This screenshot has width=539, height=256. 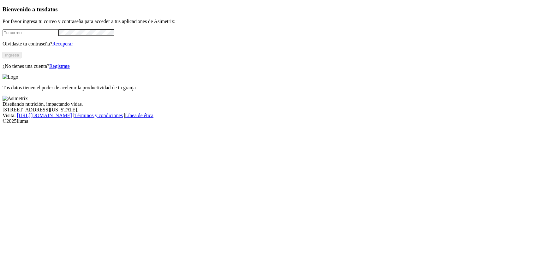 What do you see at coordinates (15, 99) in the screenshot?
I see `img: Asimetrix` at bounding box center [15, 99].